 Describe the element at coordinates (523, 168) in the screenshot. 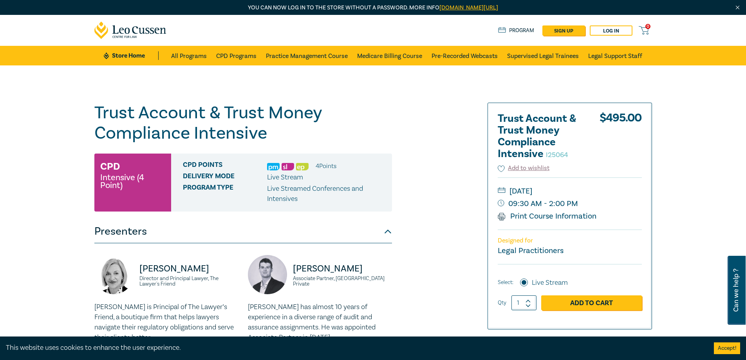

I see `button: Add to wishlist` at that location.